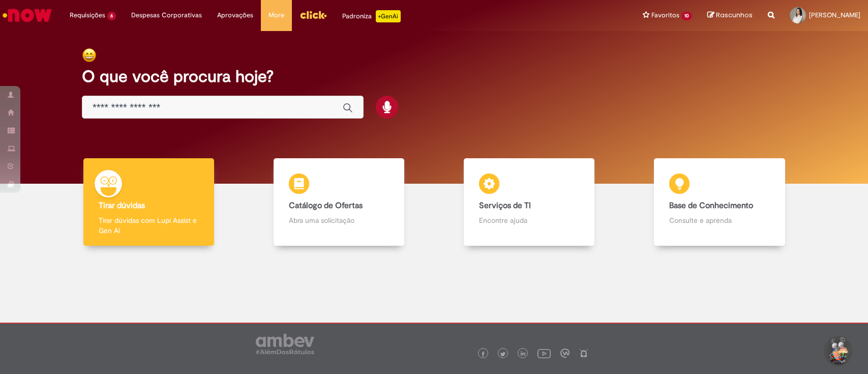  Describe the element at coordinates (121, 205) in the screenshot. I see `b: Tirar dúvidas` at that location.